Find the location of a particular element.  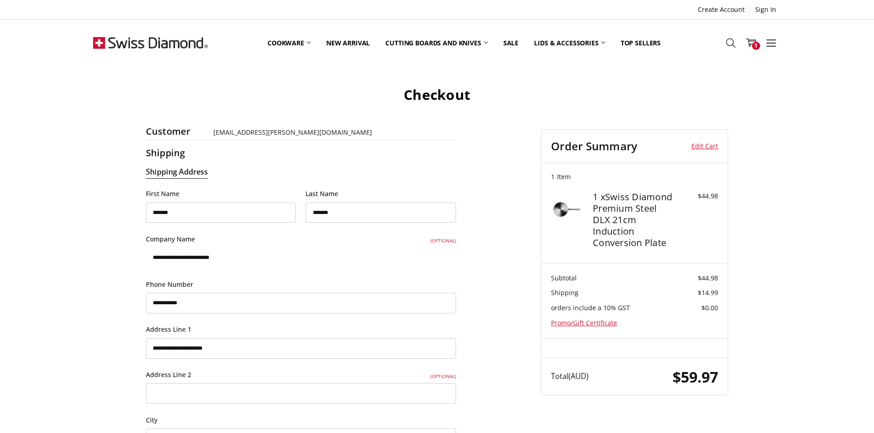

h2: Shipping is located at coordinates (175, 153).